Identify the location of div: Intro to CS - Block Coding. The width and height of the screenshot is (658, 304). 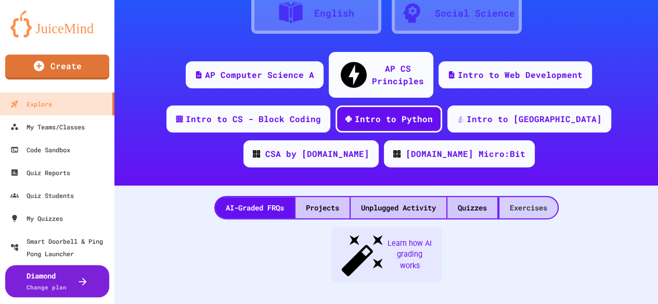
(253, 119).